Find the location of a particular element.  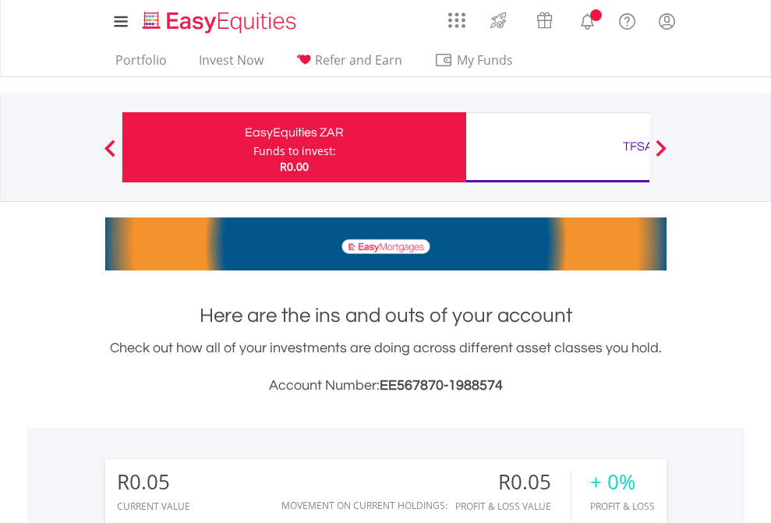

a: My Profile is located at coordinates (667, 21).